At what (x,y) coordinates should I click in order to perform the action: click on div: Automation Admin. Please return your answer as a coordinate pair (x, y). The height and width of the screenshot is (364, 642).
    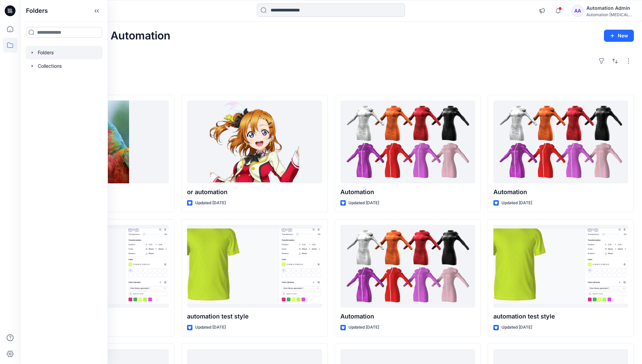
    Looking at the image, I should click on (610, 8).